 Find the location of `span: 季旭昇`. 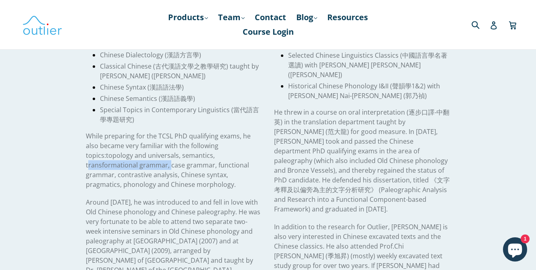

span: 季旭昇 is located at coordinates (338, 256).